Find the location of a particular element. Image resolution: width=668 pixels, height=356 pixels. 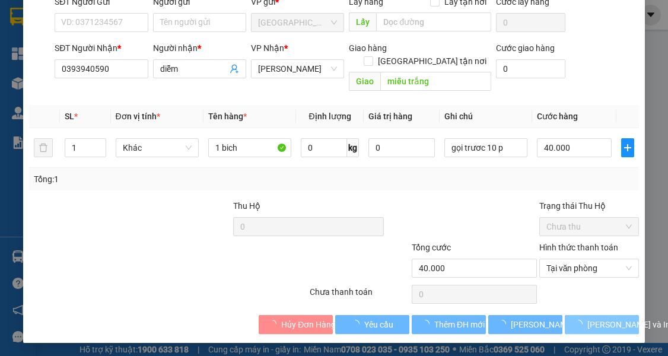

span: Hủy Đơn Hàng is located at coordinates (308, 324).